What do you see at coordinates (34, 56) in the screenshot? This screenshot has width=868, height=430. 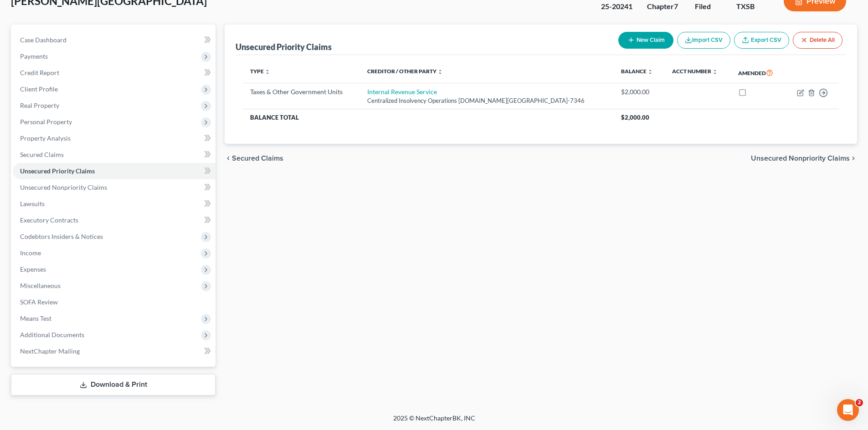 I see `span: Payments` at bounding box center [34, 56].